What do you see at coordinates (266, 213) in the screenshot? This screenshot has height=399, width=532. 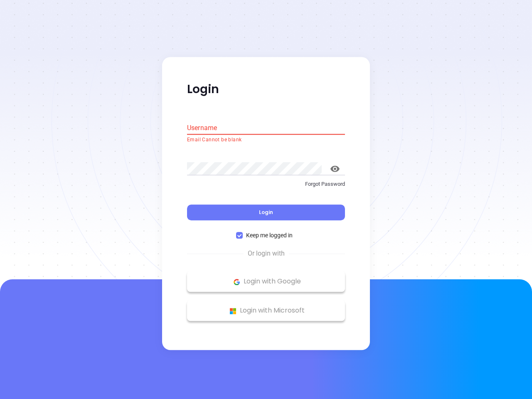 I see `button: Login` at bounding box center [266, 213].